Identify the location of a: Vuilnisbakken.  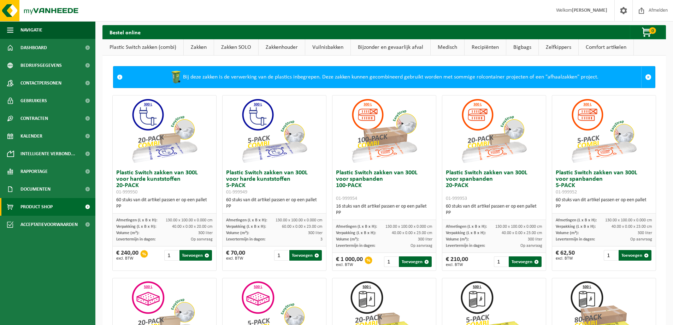
(328, 47).